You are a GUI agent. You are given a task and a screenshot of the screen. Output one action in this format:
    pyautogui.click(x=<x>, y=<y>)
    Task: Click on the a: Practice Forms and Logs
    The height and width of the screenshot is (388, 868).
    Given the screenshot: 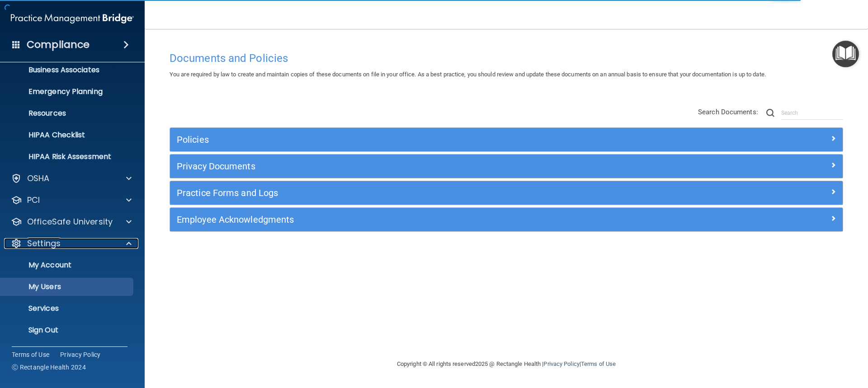 What is the action you would take?
    pyautogui.click(x=507, y=193)
    